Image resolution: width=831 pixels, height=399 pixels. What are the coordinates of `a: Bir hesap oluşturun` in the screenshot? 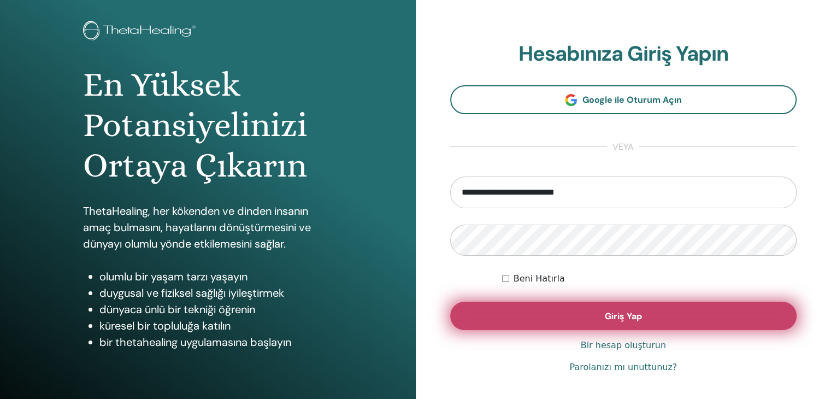 It's located at (623, 345).